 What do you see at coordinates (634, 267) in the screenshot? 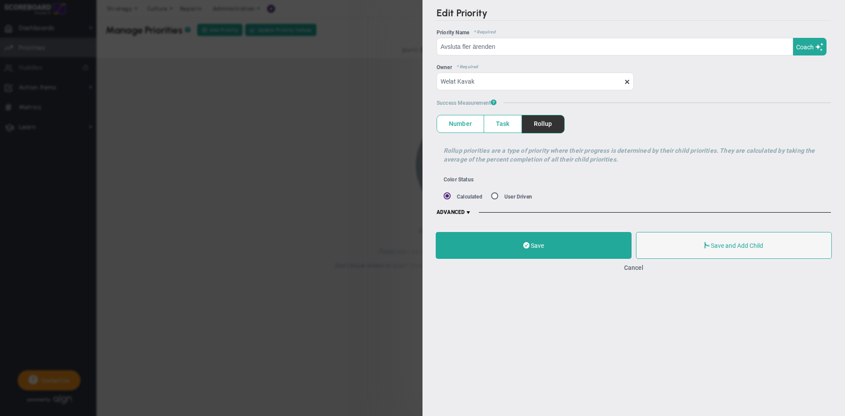
I see `button: Cancel` at bounding box center [634, 267].